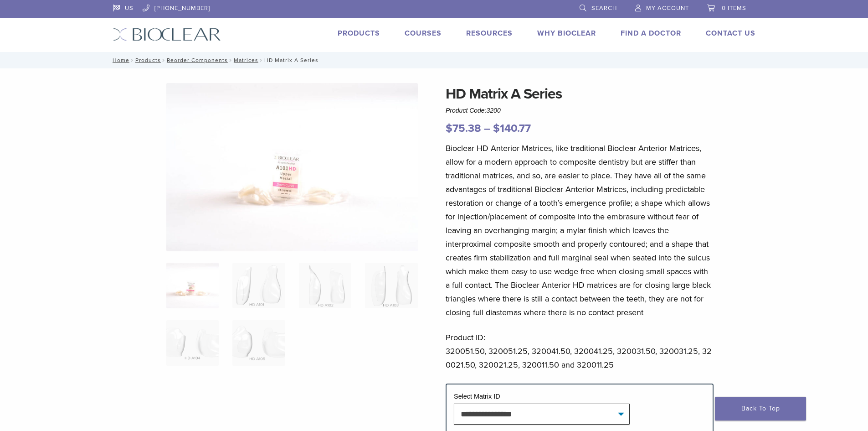  I want to click on p: Product ID: 320051.50, 320051.25, 320041.50, 320041.25, 320031.50, 320031.25, 320021.50, 320021.2..., so click(580, 351).